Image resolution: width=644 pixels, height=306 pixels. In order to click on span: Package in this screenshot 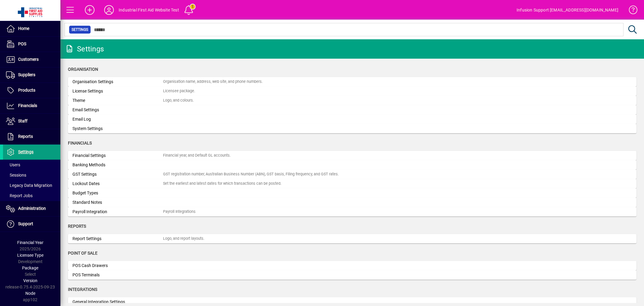, I will do `click(30, 268)`.